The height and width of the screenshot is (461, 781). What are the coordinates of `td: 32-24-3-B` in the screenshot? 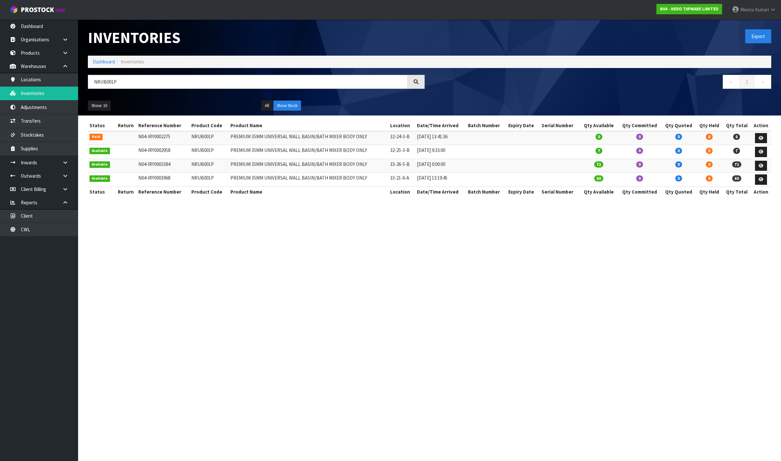 It's located at (401, 138).